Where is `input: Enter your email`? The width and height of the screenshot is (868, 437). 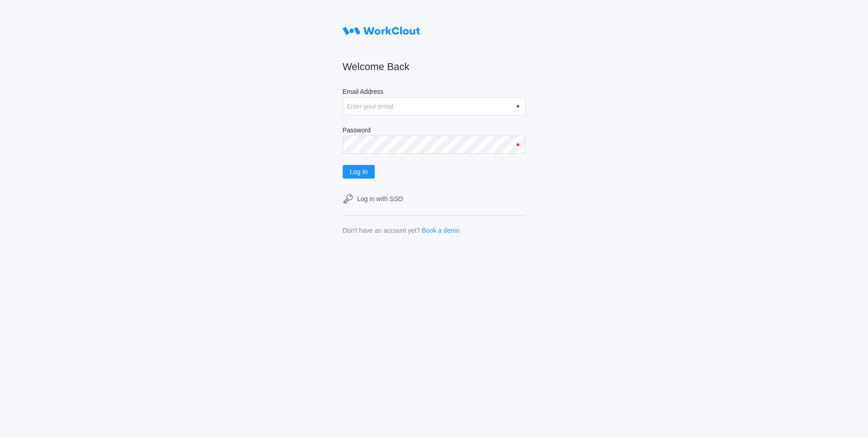
input: Enter your email is located at coordinates (435, 106).